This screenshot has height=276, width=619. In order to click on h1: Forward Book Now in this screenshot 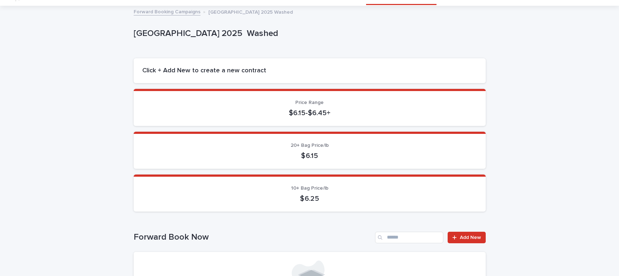, I will do `click(253, 237)`.